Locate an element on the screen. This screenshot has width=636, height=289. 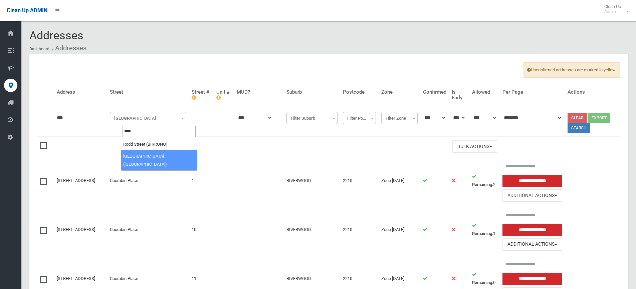
td: 2 is located at coordinates (484, 181).